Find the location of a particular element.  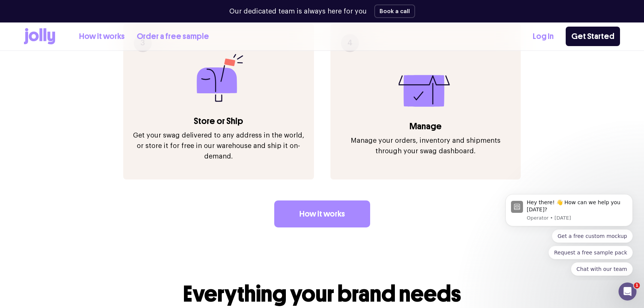

button: Quick reply: Get a free custom mockup is located at coordinates (98, 49).